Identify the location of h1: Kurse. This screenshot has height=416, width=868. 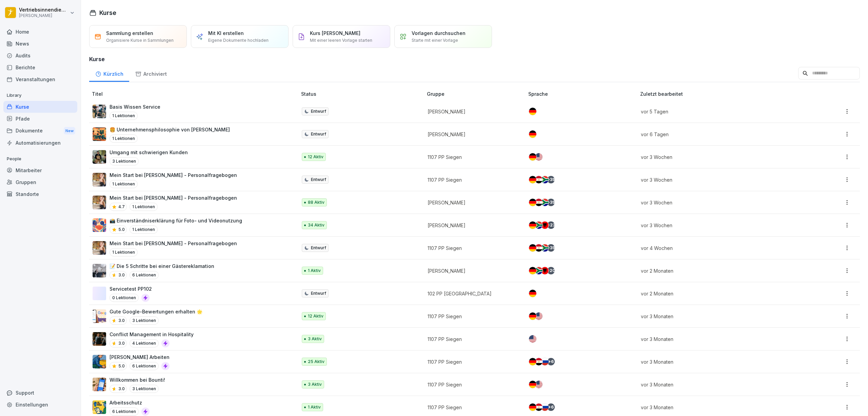
(108, 12).